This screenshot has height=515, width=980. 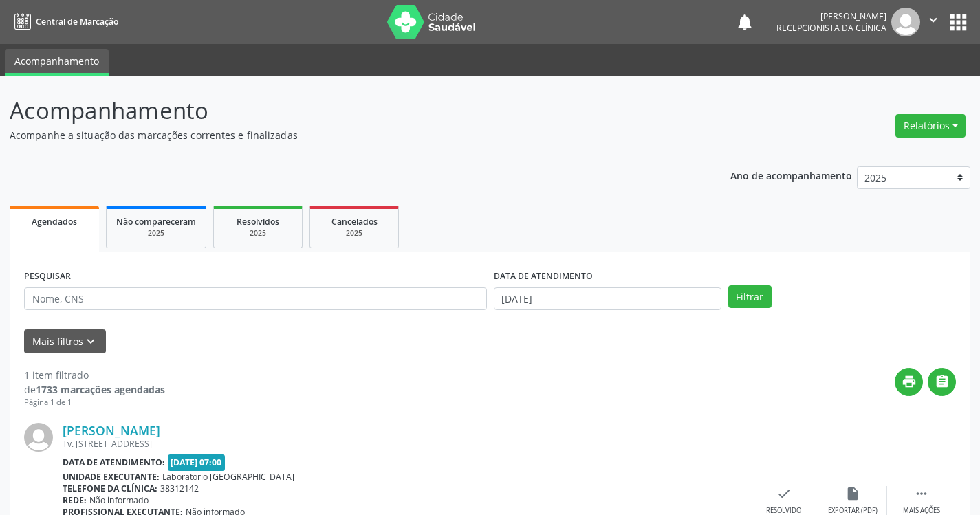 I want to click on b: Telefone da clínica:, so click(x=110, y=488).